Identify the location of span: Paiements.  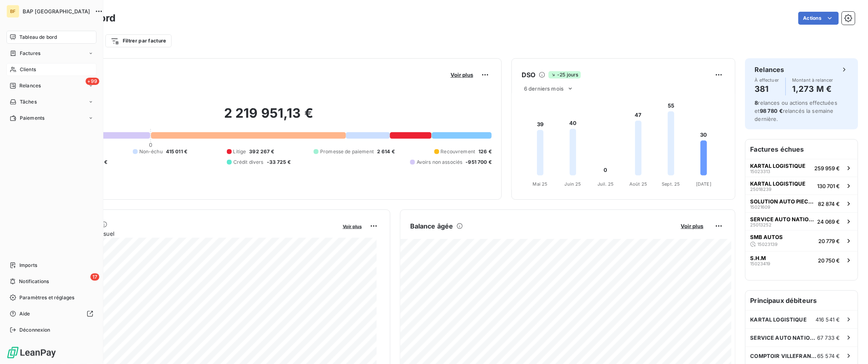
(32, 118).